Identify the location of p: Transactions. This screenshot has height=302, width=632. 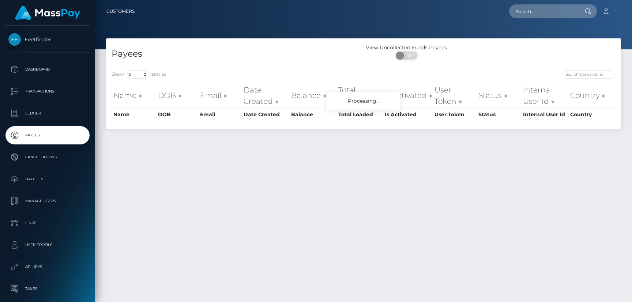
(48, 91).